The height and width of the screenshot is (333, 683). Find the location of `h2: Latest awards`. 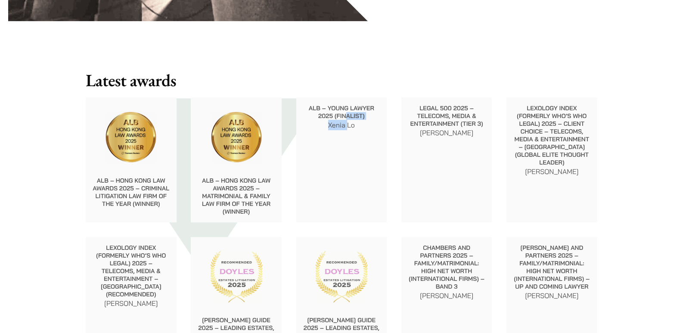

h2: Latest awards is located at coordinates (341, 80).